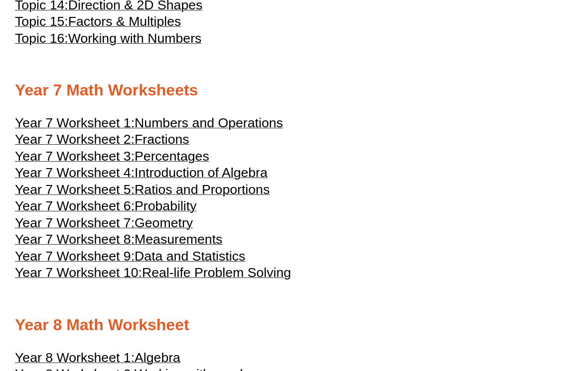 Image resolution: width=588 pixels, height=371 pixels. I want to click on a: Topic 15:Factors & Multiples, so click(97, 24).